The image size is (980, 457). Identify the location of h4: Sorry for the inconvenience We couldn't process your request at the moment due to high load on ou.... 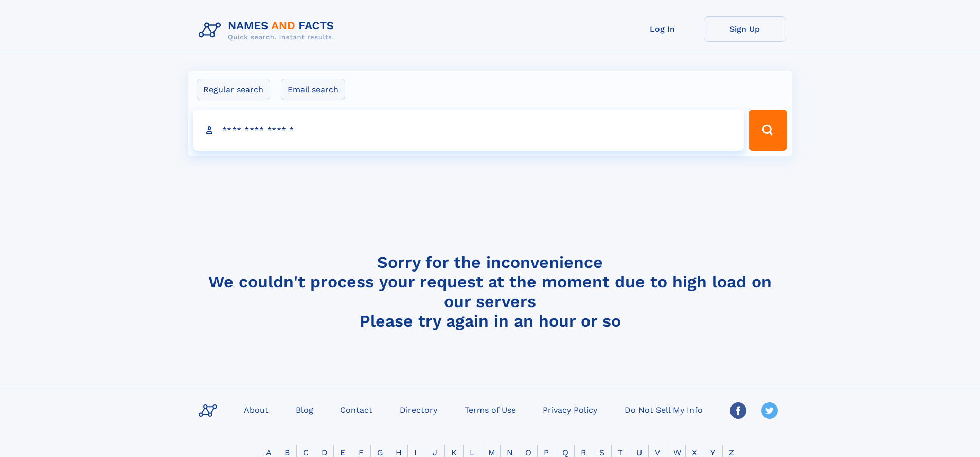
(490, 291).